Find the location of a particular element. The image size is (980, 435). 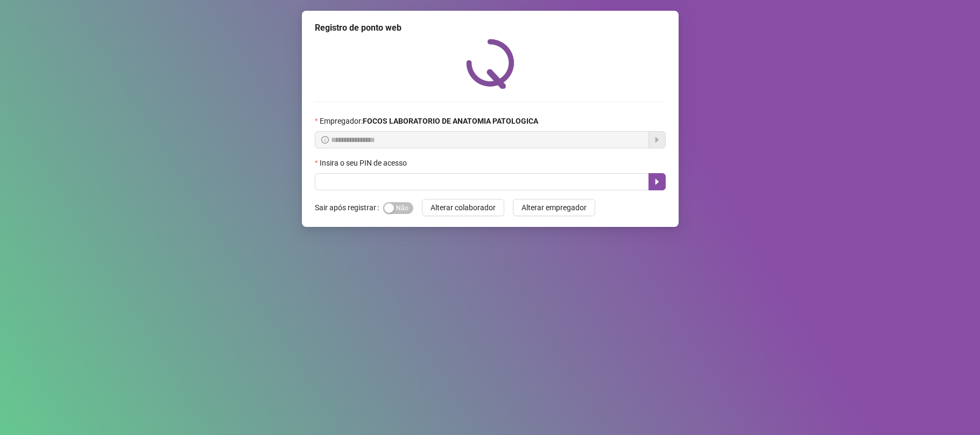

div: Registro de ponto web is located at coordinates (491, 28).